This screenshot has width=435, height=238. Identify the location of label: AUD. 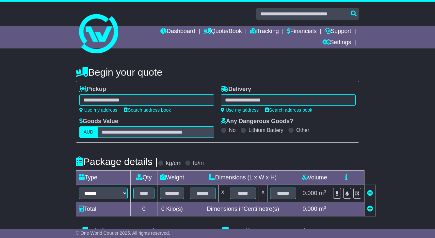
(89, 132).